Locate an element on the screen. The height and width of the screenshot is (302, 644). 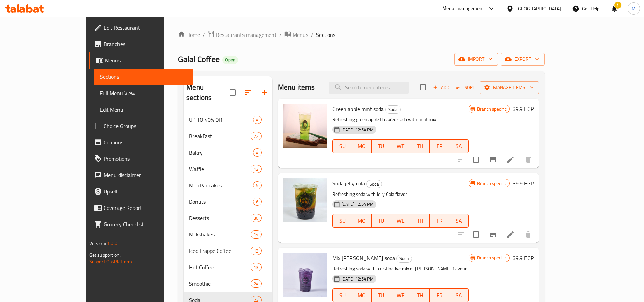
span: Soda jelly cola is located at coordinates (349, 183).